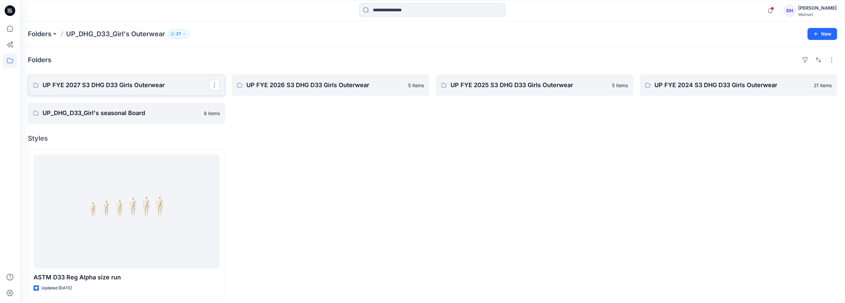 This screenshot has width=845, height=303. What do you see at coordinates (330, 85) in the screenshot?
I see `a: UP FYE 2026 S3 DHG D33 Girls Outerwear5 items` at bounding box center [330, 85].